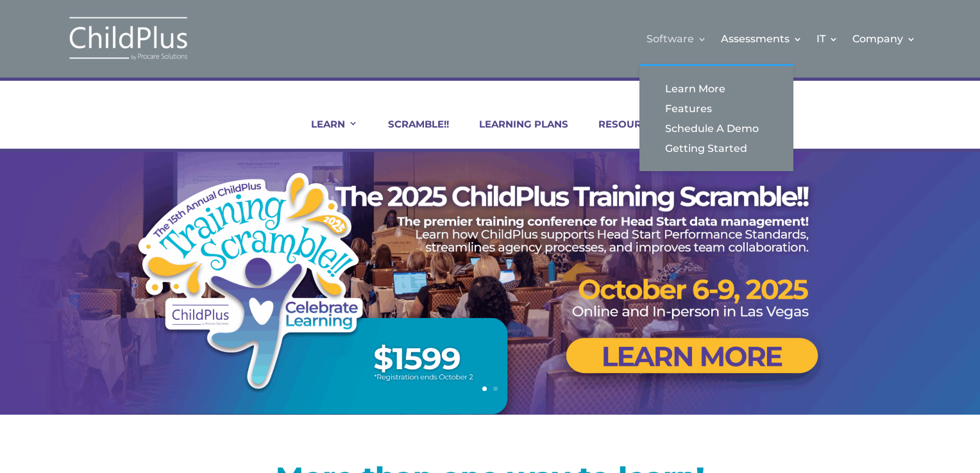 This screenshot has height=473, width=980. Describe the element at coordinates (326, 133) in the screenshot. I see `a: LEARN` at that location.